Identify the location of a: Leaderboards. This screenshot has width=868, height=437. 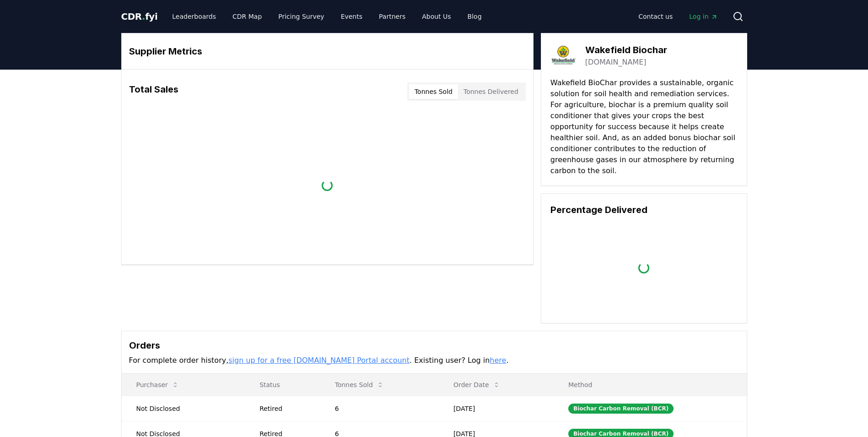
(194, 16).